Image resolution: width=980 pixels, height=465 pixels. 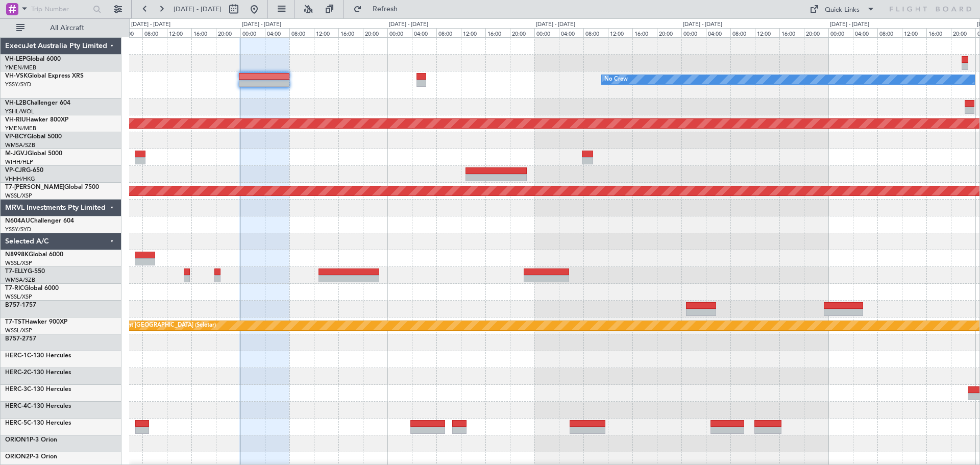 What do you see at coordinates (38, 423) in the screenshot?
I see `a: HERC-5C-130 Hercules` at bounding box center [38, 423].